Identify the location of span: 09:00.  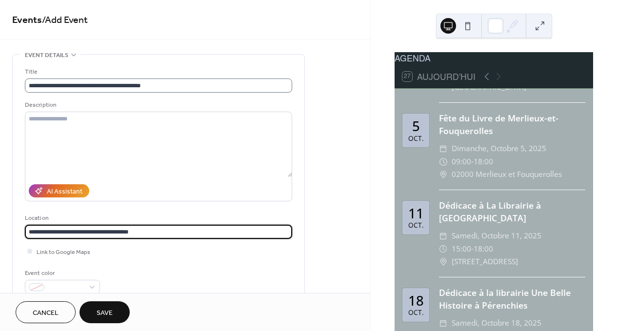
(461, 162).